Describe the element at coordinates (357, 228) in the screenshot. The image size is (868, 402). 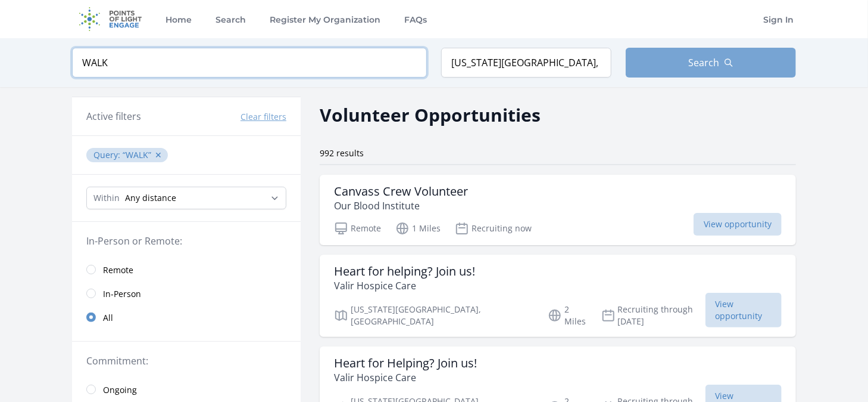
I see `p: Remote` at that location.